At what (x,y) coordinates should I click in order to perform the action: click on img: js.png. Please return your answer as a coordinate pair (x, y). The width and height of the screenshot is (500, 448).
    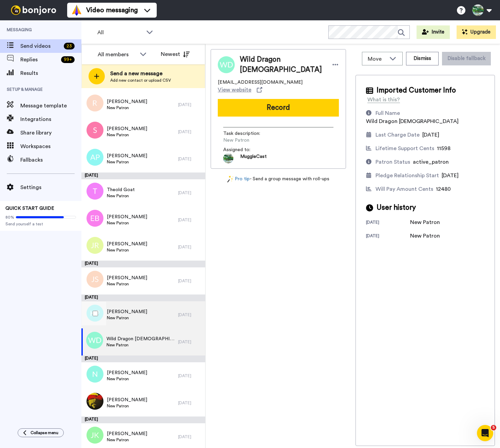
    Looking at the image, I should click on (95, 280).